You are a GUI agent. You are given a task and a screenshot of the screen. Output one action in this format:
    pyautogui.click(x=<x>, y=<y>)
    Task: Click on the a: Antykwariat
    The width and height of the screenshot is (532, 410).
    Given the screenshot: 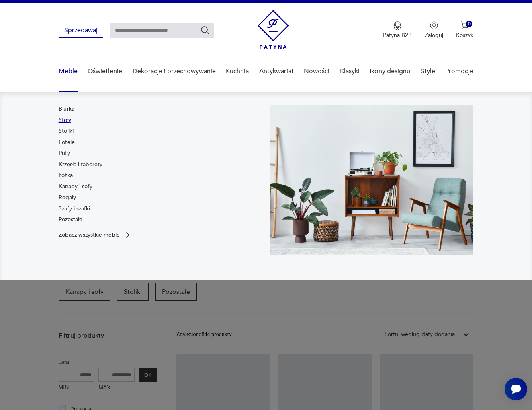 What is the action you would take?
    pyautogui.click(x=276, y=71)
    